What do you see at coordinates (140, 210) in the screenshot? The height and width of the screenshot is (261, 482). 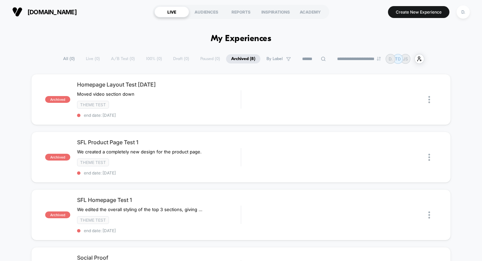 I see `span: We edited the overall styling of the top 3 sections, giving better opportunity to quickly underst...` at bounding box center [140, 210].